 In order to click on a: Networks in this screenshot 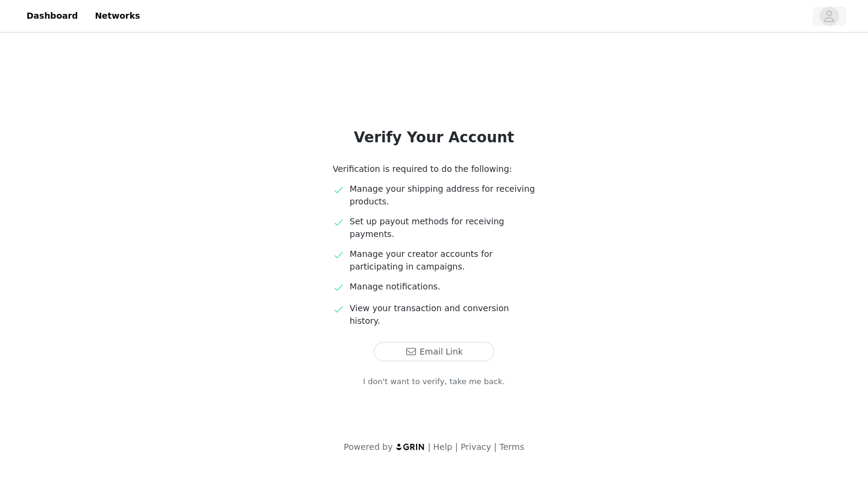, I will do `click(117, 15)`.